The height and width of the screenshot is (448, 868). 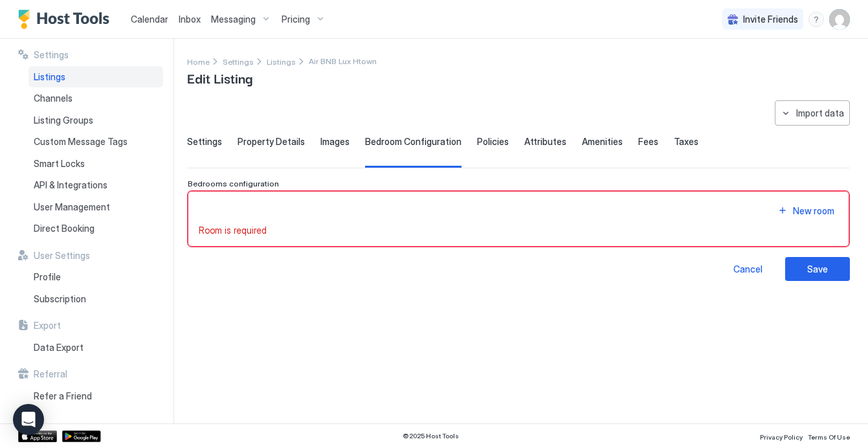 I want to click on div: Import data, so click(x=821, y=113).